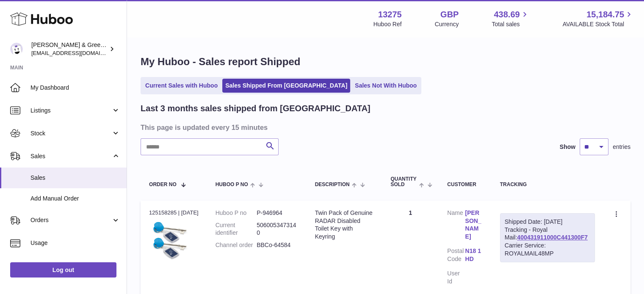  Describe the element at coordinates (236, 244) in the screenshot. I see `dt: Channel order` at that location.